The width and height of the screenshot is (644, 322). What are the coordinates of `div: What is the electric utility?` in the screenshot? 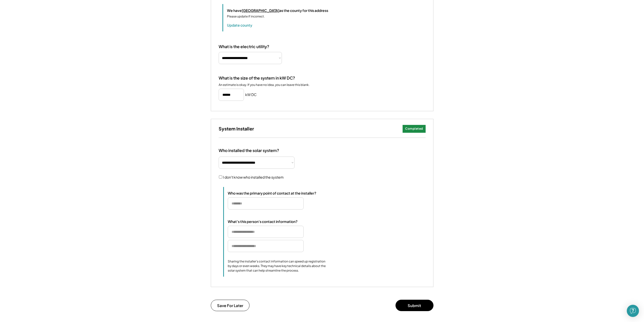 It's located at (244, 47).